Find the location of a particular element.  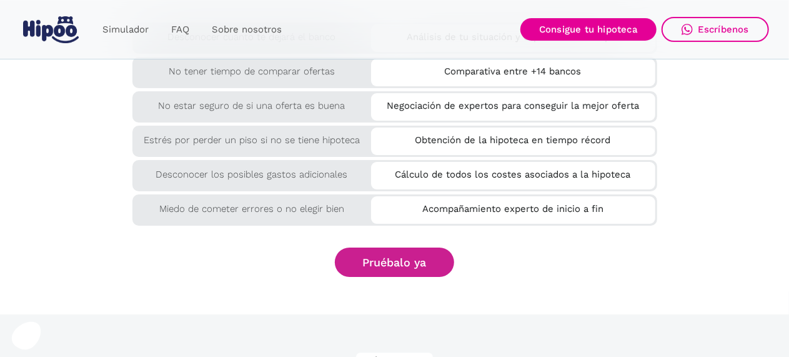

a: Sobre nosotros is located at coordinates (247, 29).